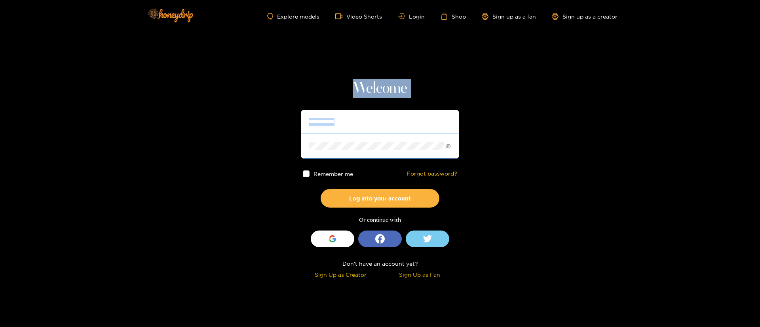 The width and height of the screenshot is (760, 327). What do you see at coordinates (340, 275) in the screenshot?
I see `div: Sign Up as Creator` at bounding box center [340, 275].